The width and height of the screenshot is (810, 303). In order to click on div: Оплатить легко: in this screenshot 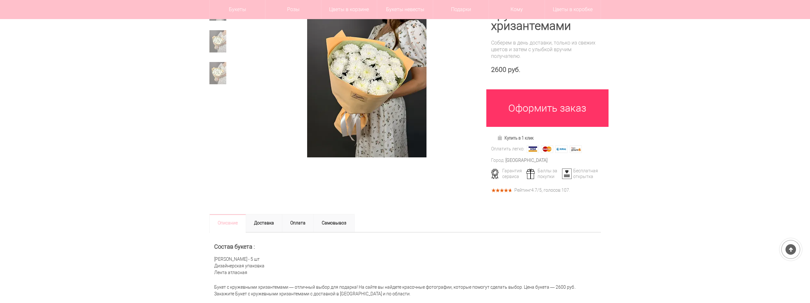, I will do `click(508, 149)`.